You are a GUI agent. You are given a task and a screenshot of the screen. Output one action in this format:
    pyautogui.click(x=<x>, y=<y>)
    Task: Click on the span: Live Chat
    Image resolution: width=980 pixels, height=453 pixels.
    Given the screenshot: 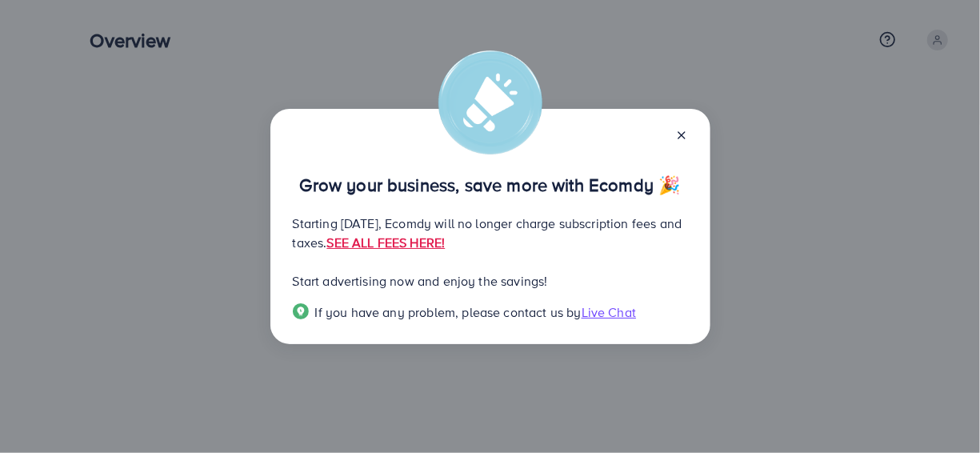 What is the action you would take?
    pyautogui.click(x=608, y=312)
    